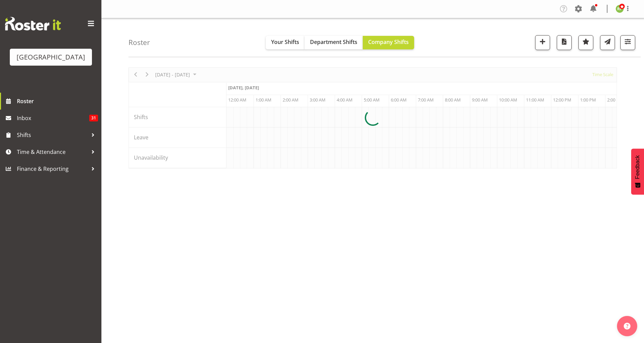 Image resolution: width=644 pixels, height=343 pixels. What do you see at coordinates (619, 9) in the screenshot?
I see `img: richard-freeman9074.jpg` at bounding box center [619, 9].